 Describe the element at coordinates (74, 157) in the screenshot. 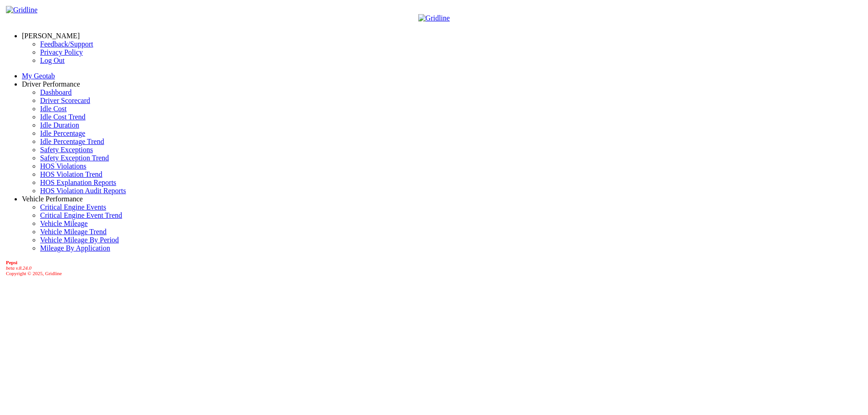

I see `a: Safety Exception Trend` at that location.